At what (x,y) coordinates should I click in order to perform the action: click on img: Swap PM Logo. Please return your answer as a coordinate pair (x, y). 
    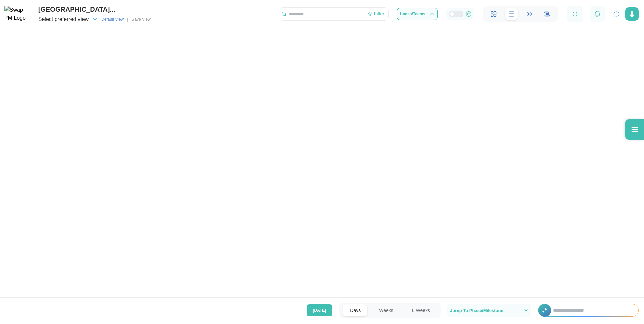
    Looking at the image, I should click on (18, 14).